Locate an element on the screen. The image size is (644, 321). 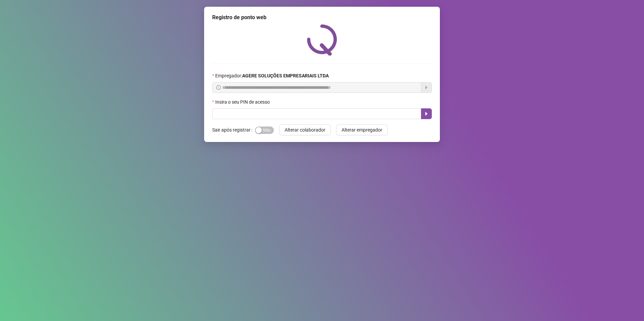
img: QRPoint is located at coordinates (322, 40).